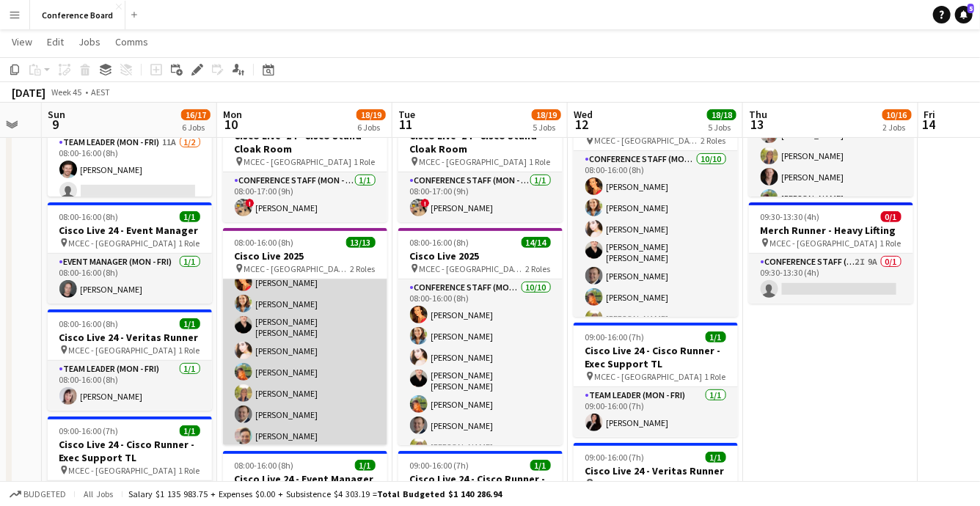  I want to click on span: Tue, so click(406, 114).